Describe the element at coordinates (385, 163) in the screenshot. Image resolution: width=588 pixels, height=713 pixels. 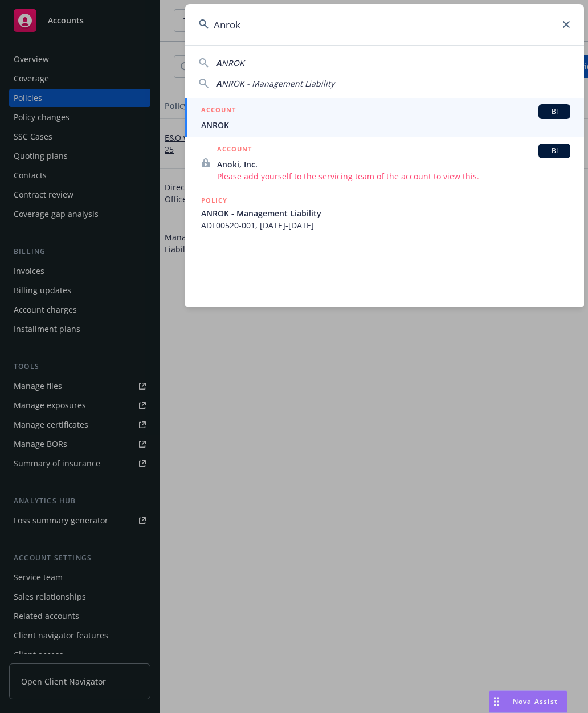
I see `a: ACCOUNTBIAnoki, Inc.Please add yourself to the servicing team of the account to view this.` at that location.